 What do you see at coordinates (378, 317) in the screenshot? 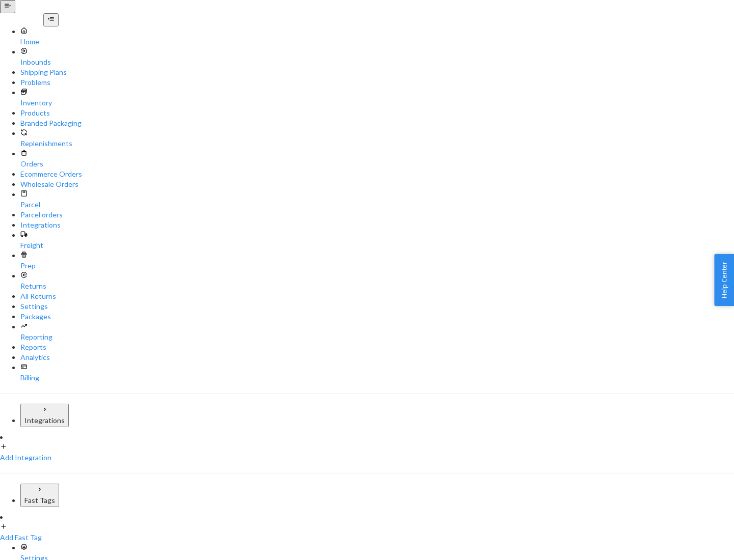
I see `a: Packages` at bounding box center [378, 317].